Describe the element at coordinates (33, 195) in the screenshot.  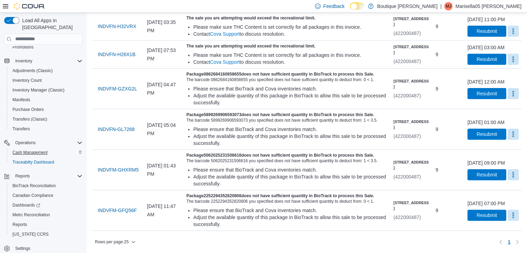
I see `a: Canadian Compliance` at that location.